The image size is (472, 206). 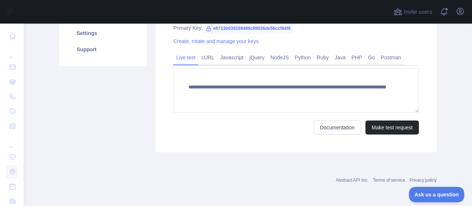 What do you see at coordinates (280, 58) in the screenshot?
I see `a: NodeJS` at bounding box center [280, 58].